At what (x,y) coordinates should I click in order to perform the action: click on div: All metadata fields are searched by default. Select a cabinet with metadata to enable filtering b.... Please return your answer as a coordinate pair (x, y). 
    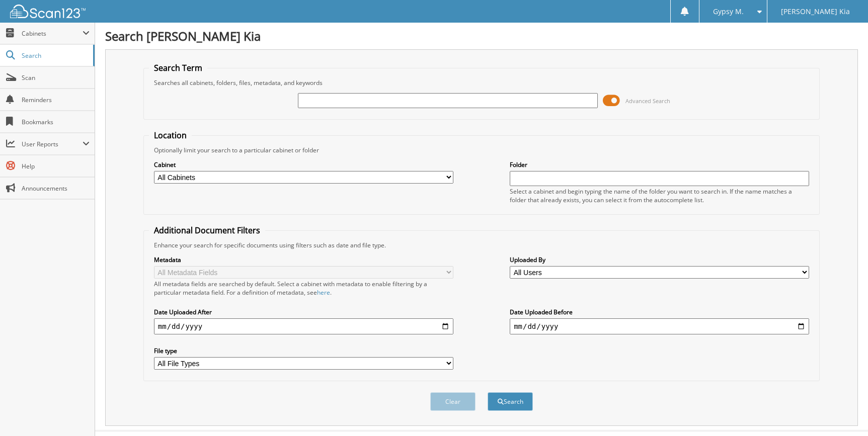
    Looking at the image, I should click on (303, 288).